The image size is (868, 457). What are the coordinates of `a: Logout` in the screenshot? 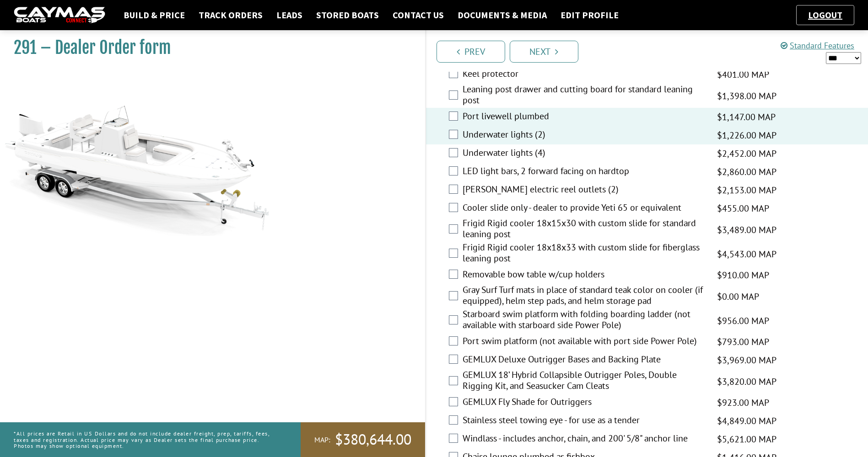 It's located at (825, 15).